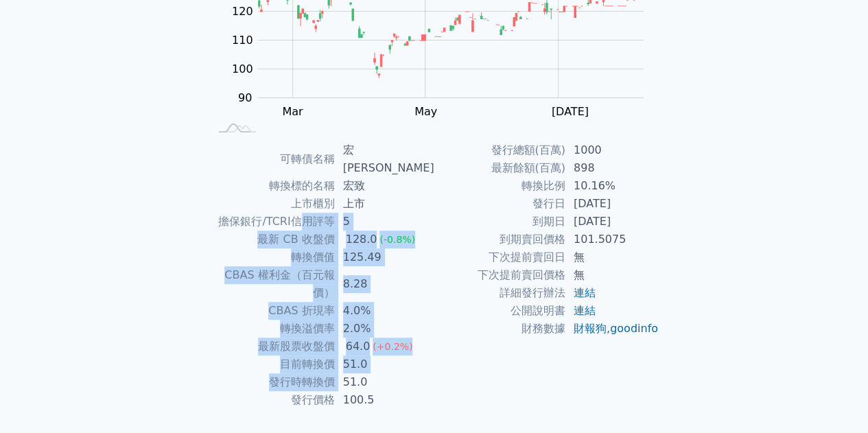  What do you see at coordinates (384, 284) in the screenshot?
I see `td: 8.28` at bounding box center [384, 284].